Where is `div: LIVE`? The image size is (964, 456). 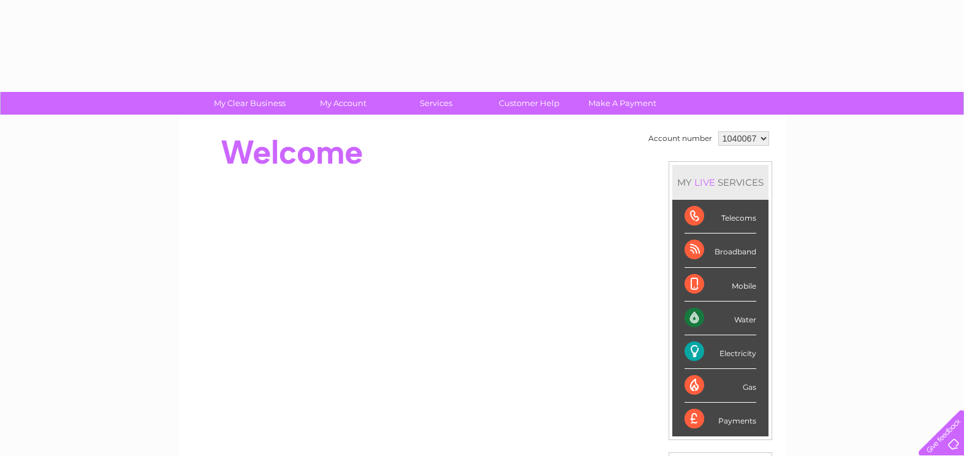 div: LIVE is located at coordinates (705, 182).